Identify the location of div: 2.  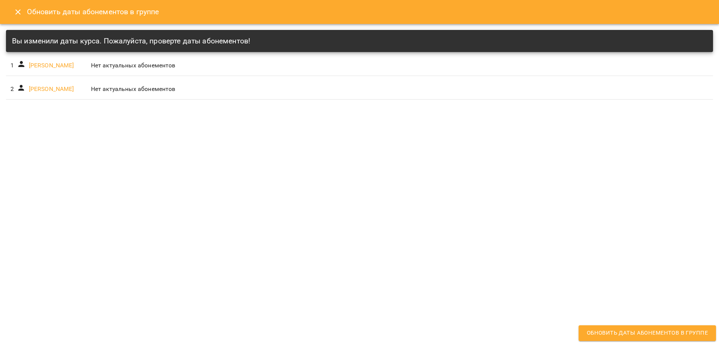
(12, 89).